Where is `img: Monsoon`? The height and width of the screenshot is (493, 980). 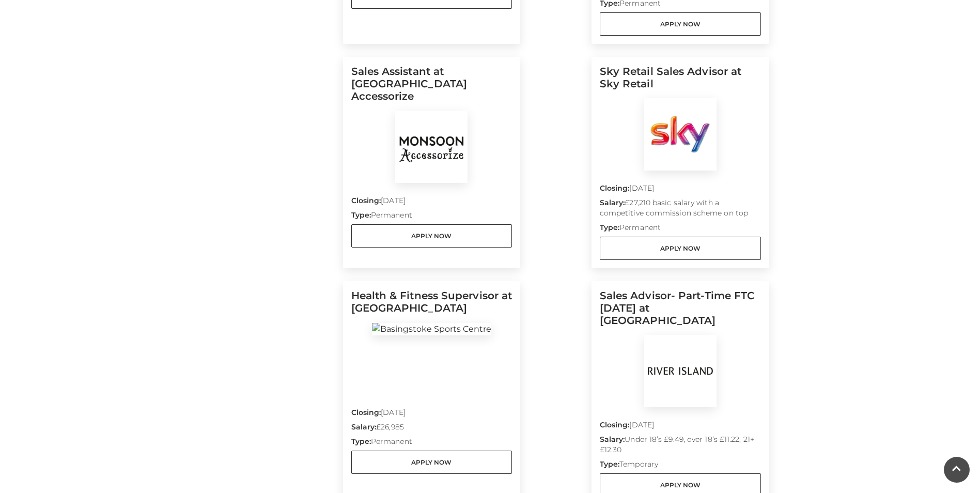
img: Monsoon is located at coordinates (432, 147).